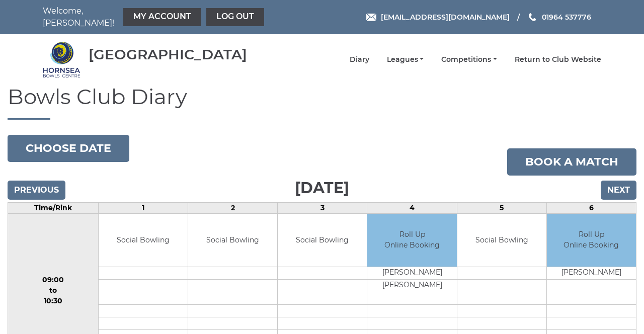 The height and width of the screenshot is (334, 644). Describe the element at coordinates (323, 209) in the screenshot. I see `td: 3` at that location.